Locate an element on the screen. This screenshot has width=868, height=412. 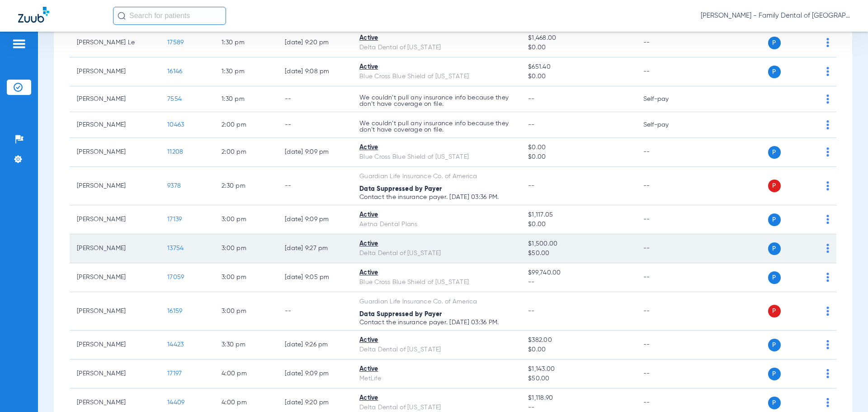
span: $1,468.00 is located at coordinates (579, 38).